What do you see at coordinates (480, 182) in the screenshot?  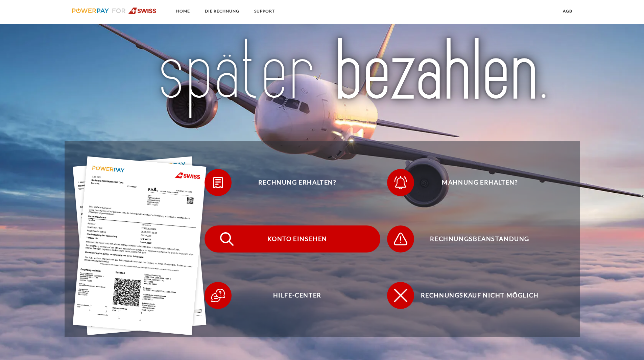 I see `span: Mahnung erhalten?` at bounding box center [480, 182].